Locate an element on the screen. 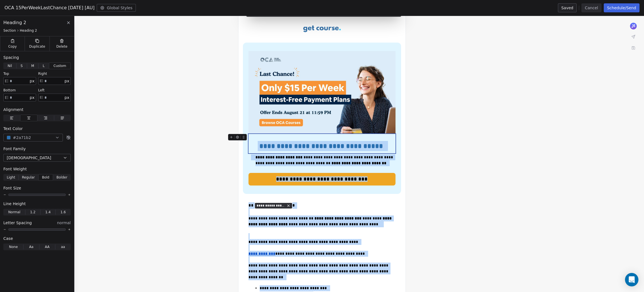  span: Font Weight is located at coordinates (15, 169).